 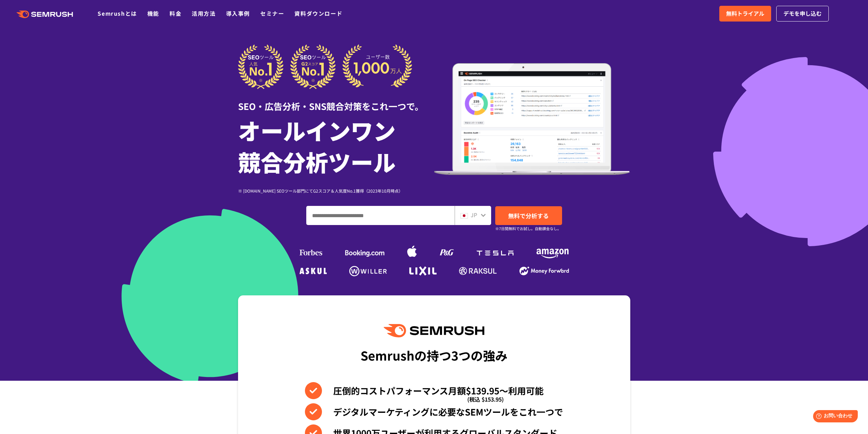 I want to click on span: (税込 $153.95), so click(x=485, y=399).